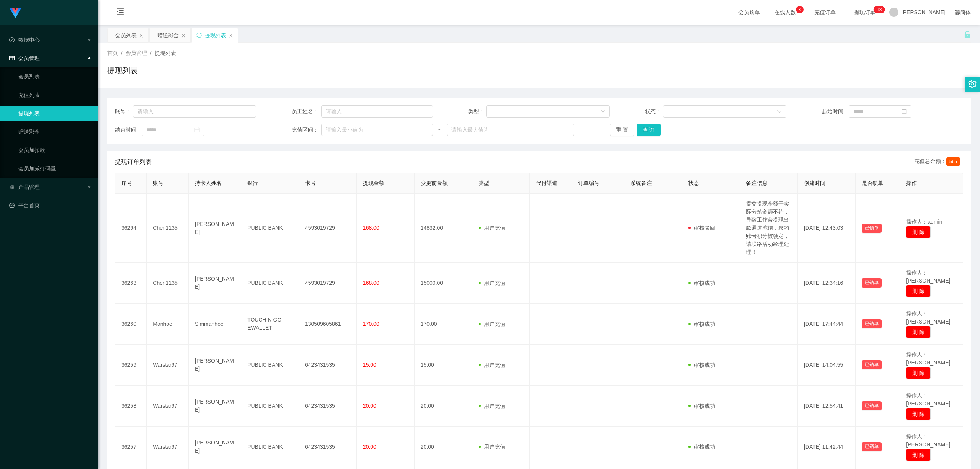 This screenshot has height=469, width=980. Describe the element at coordinates (183, 36) in the screenshot. I see `i: 图标: close` at that location.